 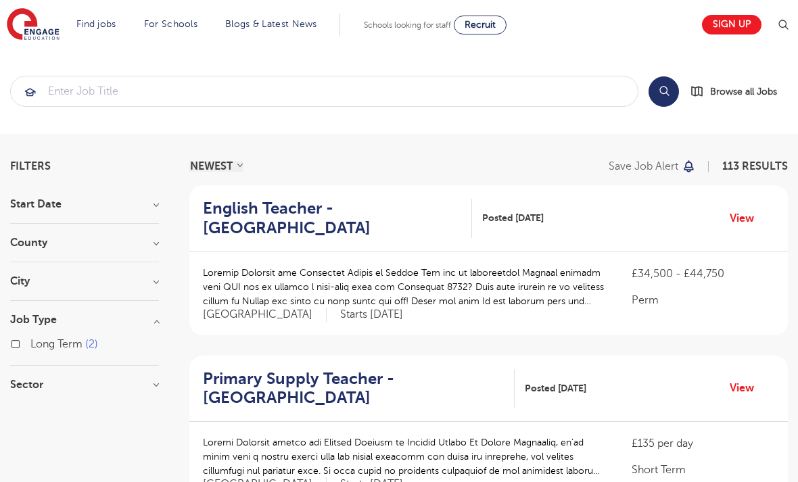 What do you see at coordinates (85, 243) in the screenshot?
I see `h3: County` at bounding box center [85, 243].